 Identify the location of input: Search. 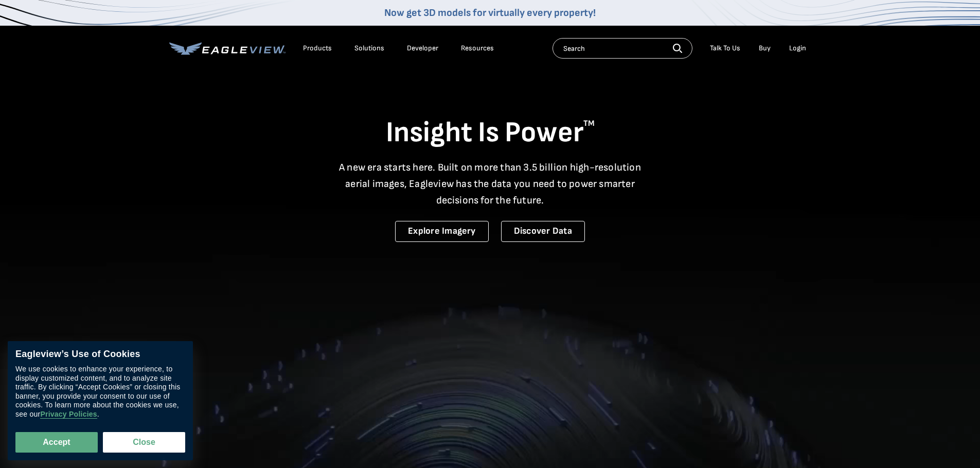
(622, 48).